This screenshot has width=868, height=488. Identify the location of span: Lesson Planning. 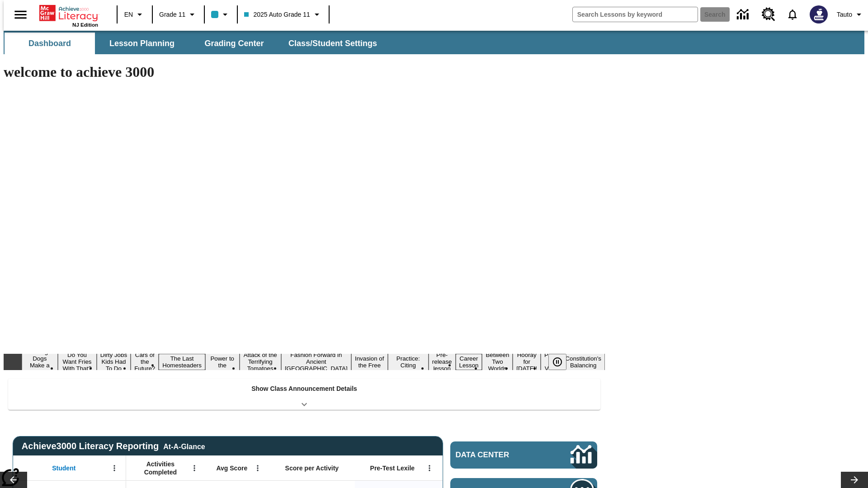
(142, 43).